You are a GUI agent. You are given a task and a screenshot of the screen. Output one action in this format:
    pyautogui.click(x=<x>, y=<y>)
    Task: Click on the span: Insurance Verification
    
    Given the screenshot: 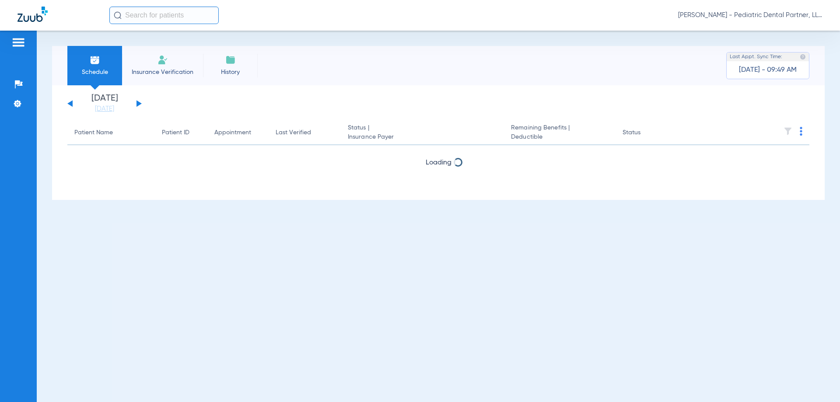 What is the action you would take?
    pyautogui.click(x=162, y=72)
    